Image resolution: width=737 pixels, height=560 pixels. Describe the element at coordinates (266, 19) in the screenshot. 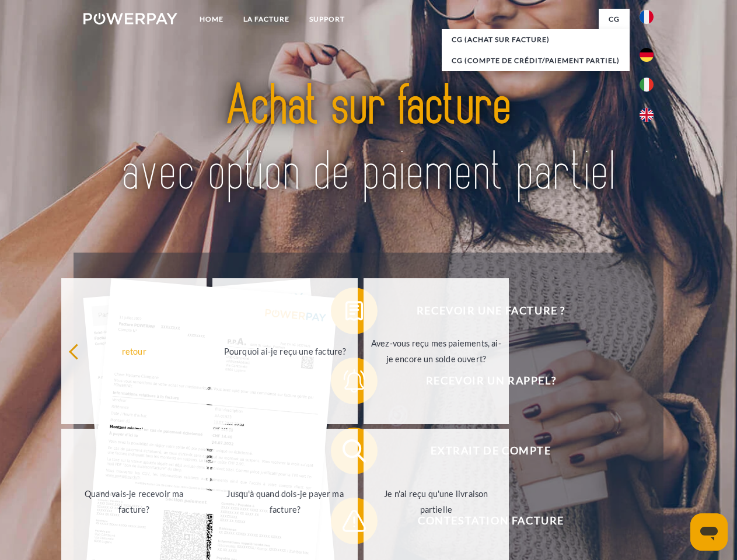

I see `a: LA FACTURE` at that location.